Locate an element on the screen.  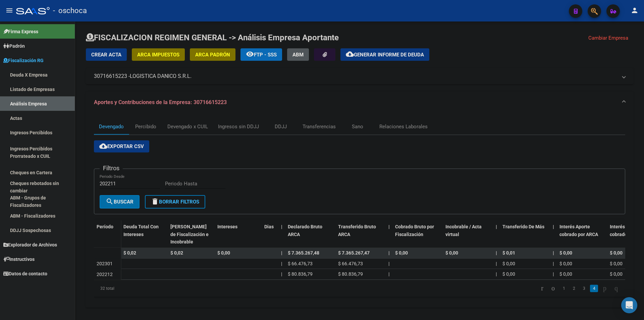
a: go to next page is located at coordinates (605, 288).